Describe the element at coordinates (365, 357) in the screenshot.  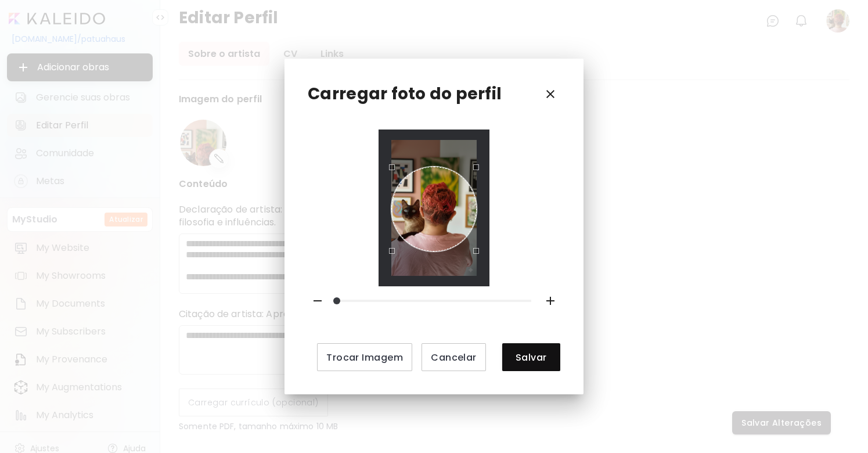
I see `button: Trocar Imagem` at that location.